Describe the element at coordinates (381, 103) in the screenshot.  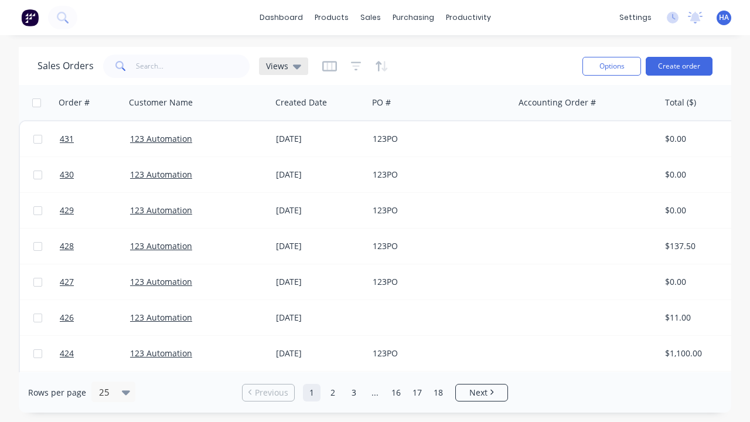
I see `div: PO #` at that location.